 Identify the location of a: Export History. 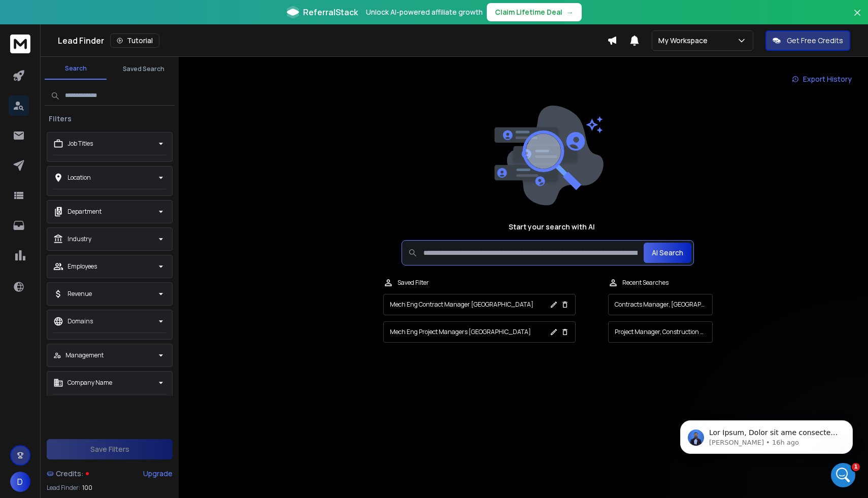
(822, 79).